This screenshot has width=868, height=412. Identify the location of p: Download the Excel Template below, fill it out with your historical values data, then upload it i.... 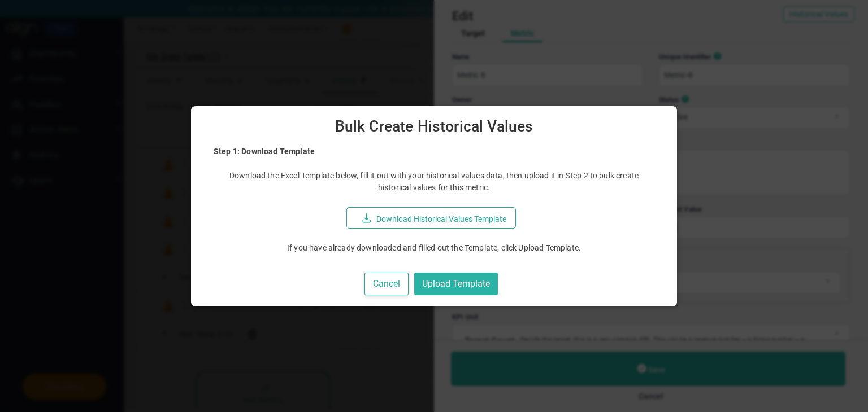
(434, 182).